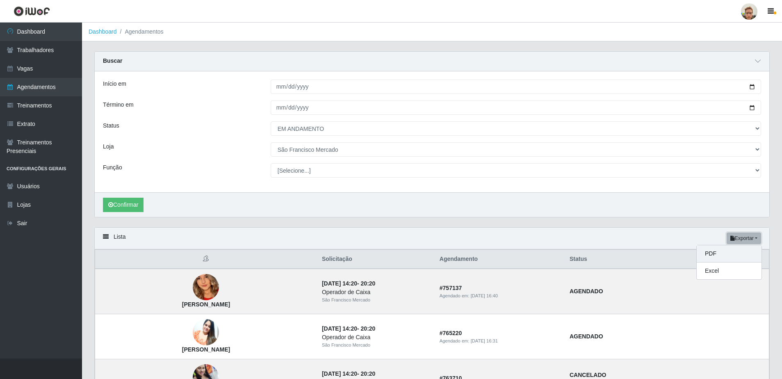 The width and height of the screenshot is (782, 379). I want to click on button: Exportar, so click(744, 238).